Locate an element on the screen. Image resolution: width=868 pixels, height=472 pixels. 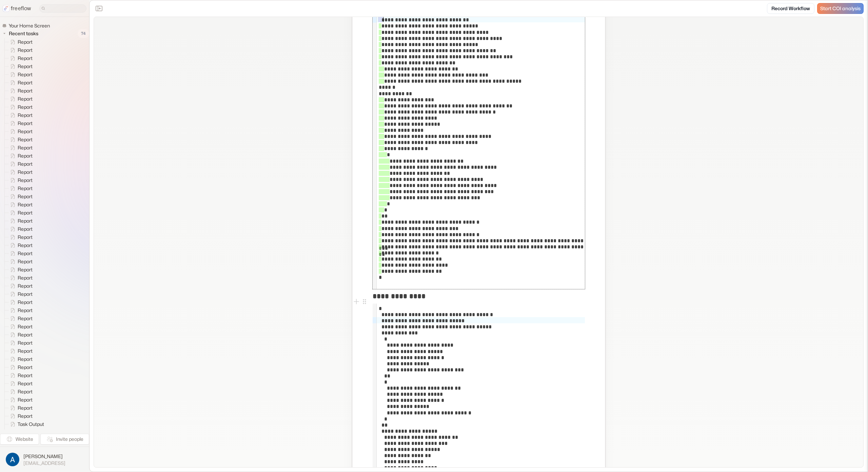
button: Recent tasks is located at coordinates (22, 34).